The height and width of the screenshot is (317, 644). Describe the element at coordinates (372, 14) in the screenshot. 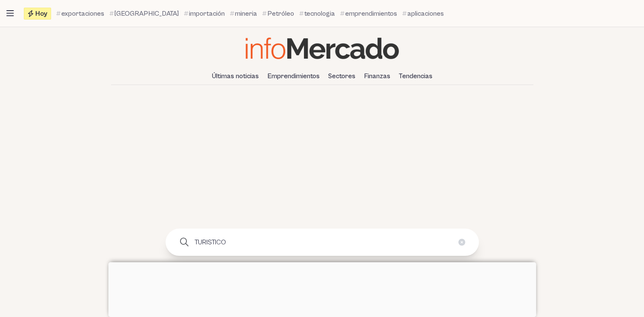

I see `span: emprendimientos` at that location.